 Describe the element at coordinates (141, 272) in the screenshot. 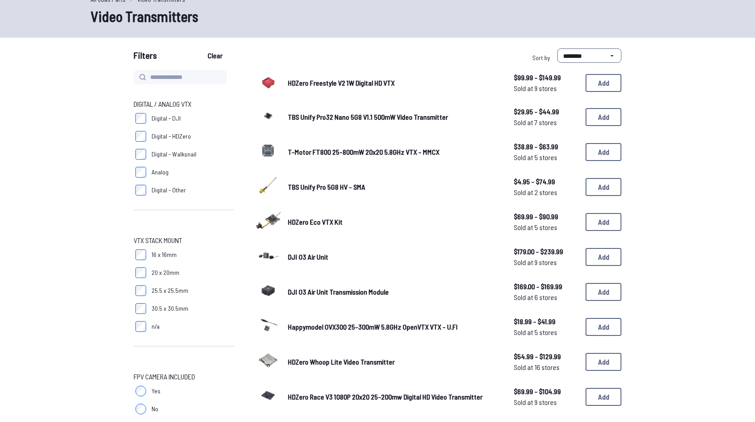

I see `input: 20 x 20mm` at that location.